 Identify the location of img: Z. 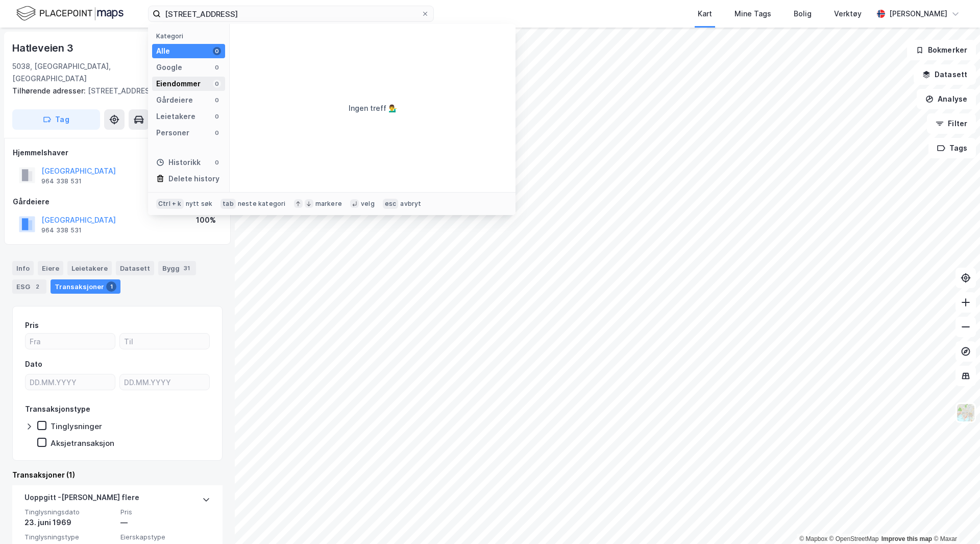
(966, 412).